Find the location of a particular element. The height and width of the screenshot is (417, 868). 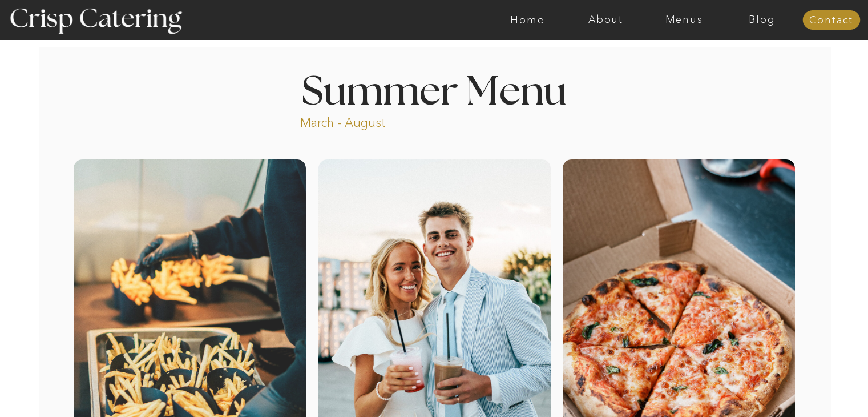

nav: Home is located at coordinates (527, 20).